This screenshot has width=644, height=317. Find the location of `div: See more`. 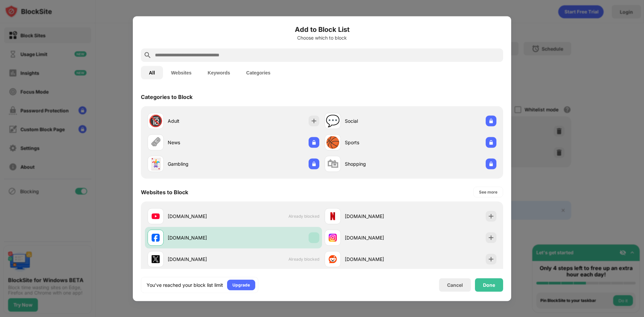

div: See more is located at coordinates (488, 192).